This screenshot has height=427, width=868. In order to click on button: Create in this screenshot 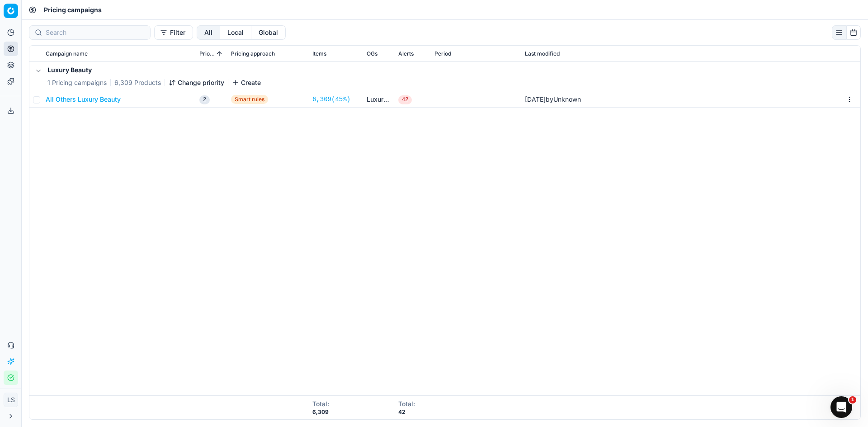, I will do `click(247, 83)`.